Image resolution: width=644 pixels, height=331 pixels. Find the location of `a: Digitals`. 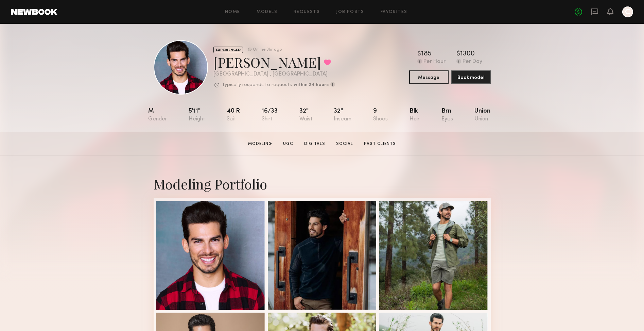

a: Digitals is located at coordinates (315, 144).